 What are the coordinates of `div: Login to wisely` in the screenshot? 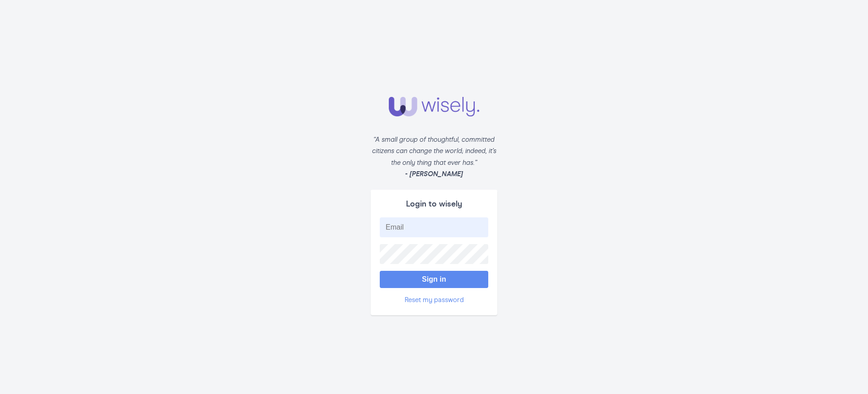 It's located at (434, 205).